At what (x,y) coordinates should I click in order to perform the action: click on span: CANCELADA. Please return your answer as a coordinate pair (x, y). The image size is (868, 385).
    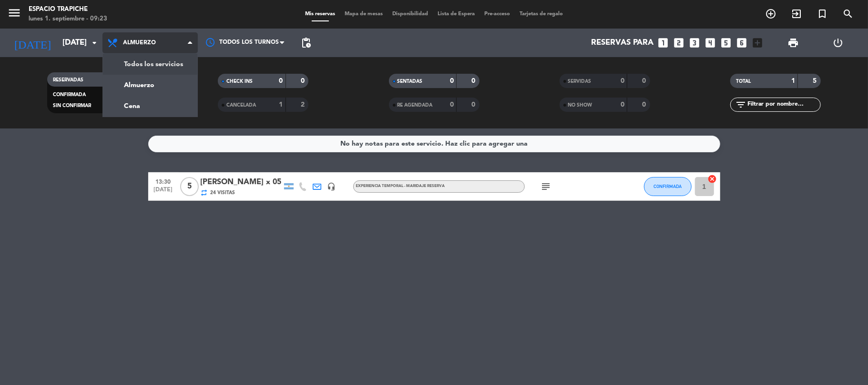
    Looking at the image, I should click on (241, 105).